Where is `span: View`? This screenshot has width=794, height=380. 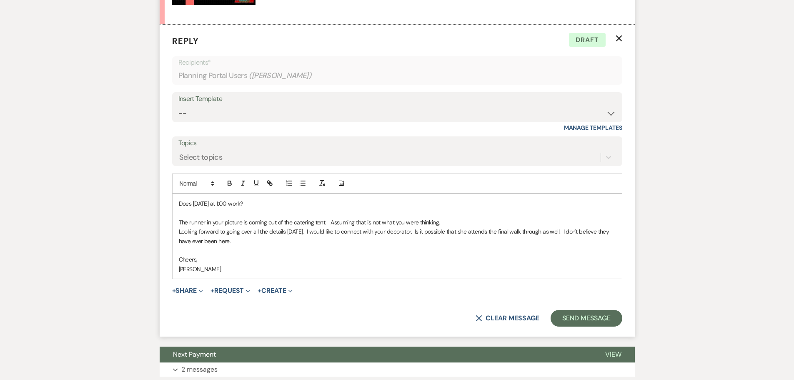 span: View is located at coordinates (613, 354).